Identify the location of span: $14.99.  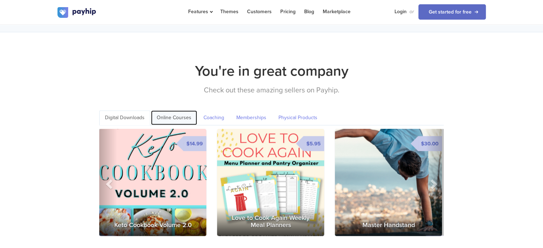
(195, 144).